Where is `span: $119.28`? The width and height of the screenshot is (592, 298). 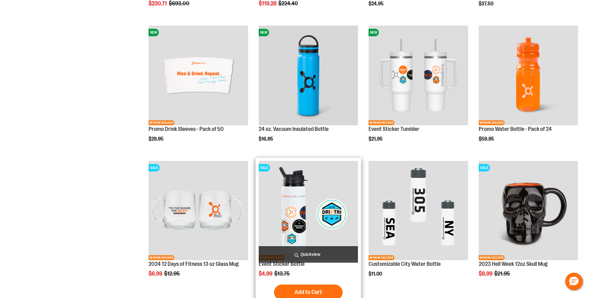 span: $119.28 is located at coordinates (268, 3).